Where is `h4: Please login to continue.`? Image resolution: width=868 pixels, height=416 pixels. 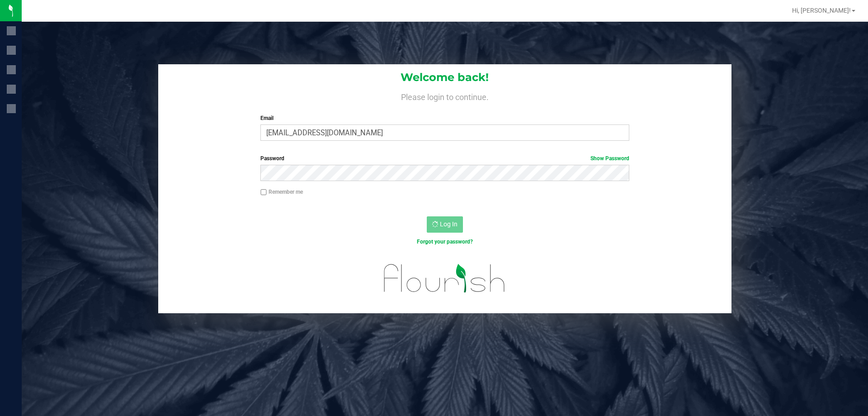
h4: Please login to continue. is located at coordinates (445, 96).